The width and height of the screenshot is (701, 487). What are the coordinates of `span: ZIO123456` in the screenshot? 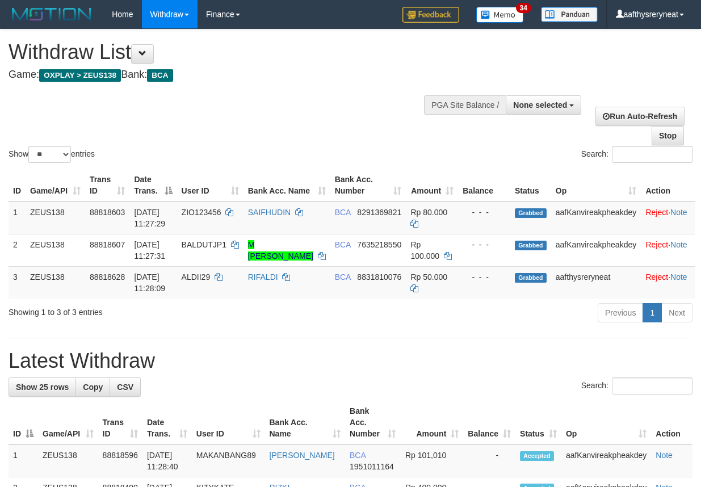 It's located at (201, 212).